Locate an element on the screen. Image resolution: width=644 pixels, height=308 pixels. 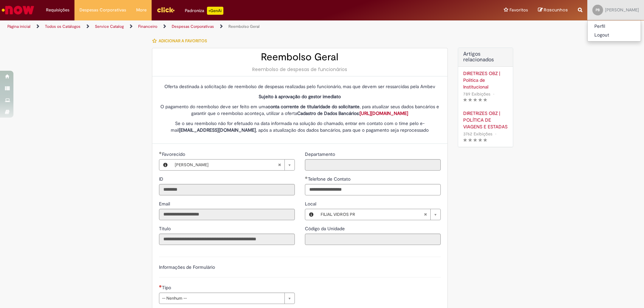
span: Somente leitura - Email is located at coordinates (165, 203).